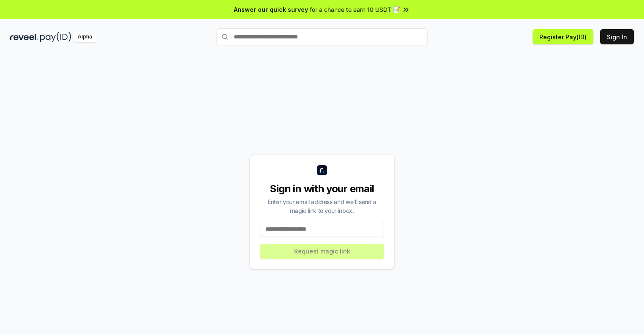 This screenshot has height=335, width=644. What do you see at coordinates (322, 206) in the screenshot?
I see `div: Enter your email address and we’ll send a magic link to your inbox.` at bounding box center [322, 206].